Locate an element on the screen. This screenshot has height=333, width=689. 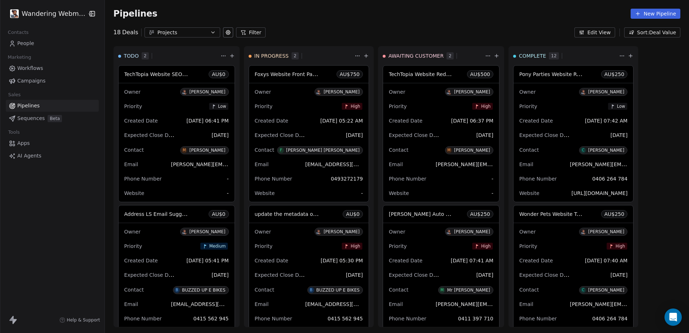
div: 18 is located at coordinates (126, 32).